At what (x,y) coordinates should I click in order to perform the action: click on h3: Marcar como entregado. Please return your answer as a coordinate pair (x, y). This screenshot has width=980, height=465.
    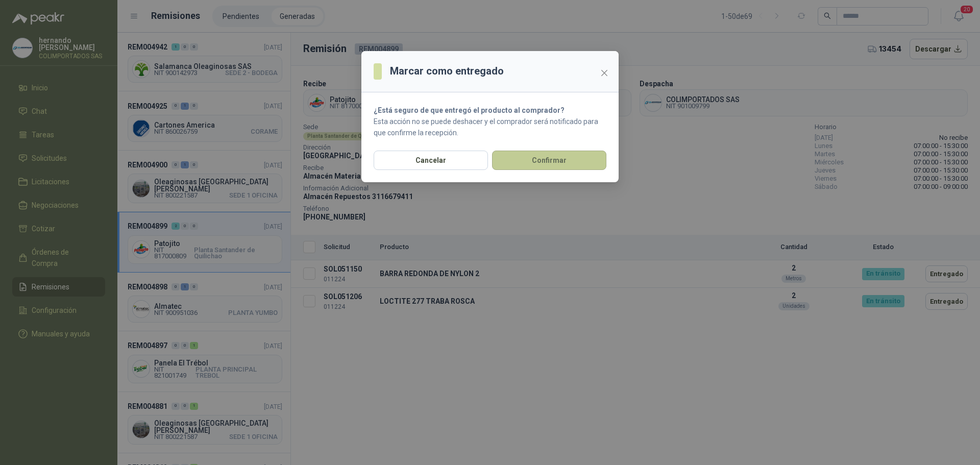
    Looking at the image, I should click on (447, 71).